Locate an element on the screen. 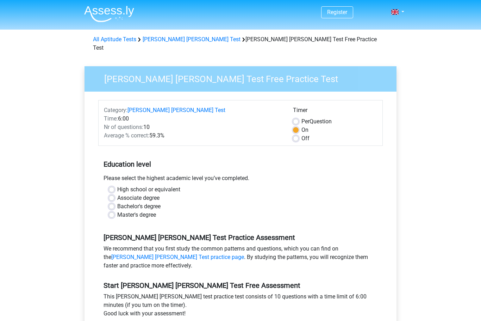 This screenshot has height=321, width=481. a: All Aptitude Tests is located at coordinates (114, 39).